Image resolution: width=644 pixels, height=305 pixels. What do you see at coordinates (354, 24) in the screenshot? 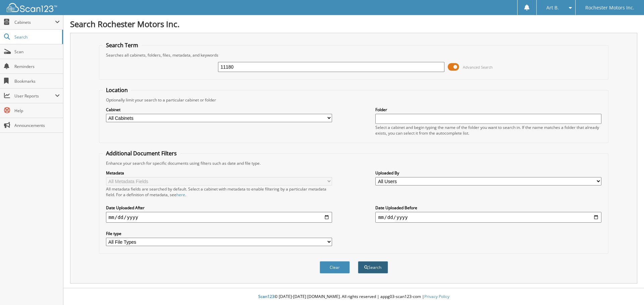
I see `h1: Search Rochester Motors Inc.` at bounding box center [354, 24].